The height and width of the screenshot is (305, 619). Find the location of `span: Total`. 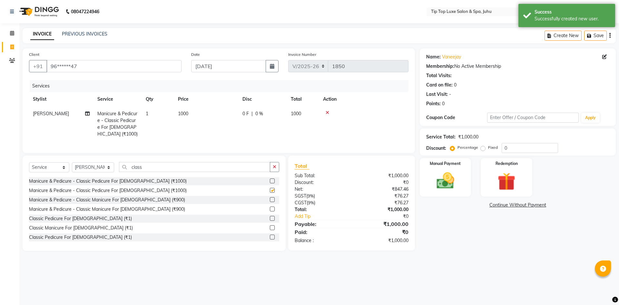

span: Total is located at coordinates (302, 166).